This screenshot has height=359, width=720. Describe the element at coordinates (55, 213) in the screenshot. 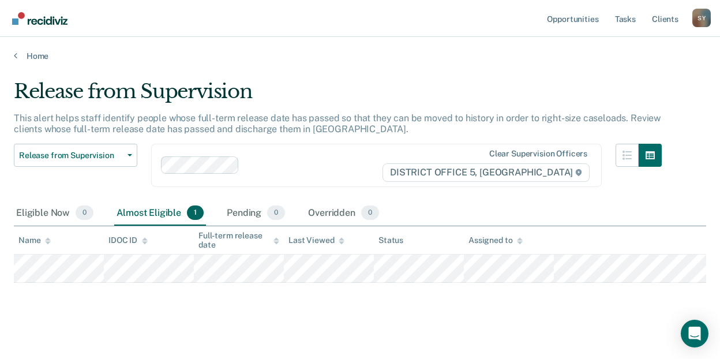

I see `div: Eligible Now0` at that location.